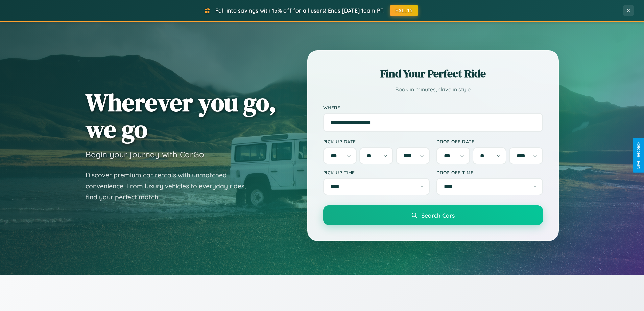 The image size is (644, 311). Describe the element at coordinates (433, 215) in the screenshot. I see `button: Search Cars` at that location.